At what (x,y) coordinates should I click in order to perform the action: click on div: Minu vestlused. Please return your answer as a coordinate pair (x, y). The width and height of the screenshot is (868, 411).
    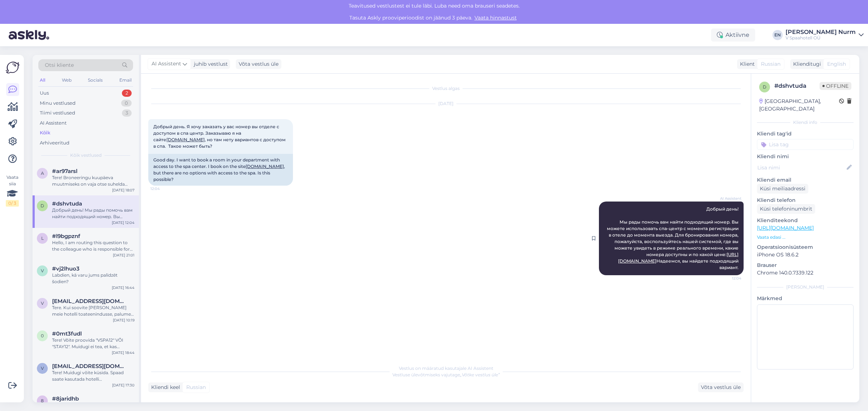
    Looking at the image, I should click on (58, 103).